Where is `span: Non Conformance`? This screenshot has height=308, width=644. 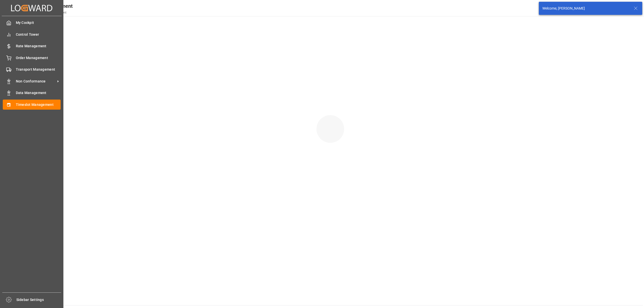 span: Non Conformance is located at coordinates (36, 81).